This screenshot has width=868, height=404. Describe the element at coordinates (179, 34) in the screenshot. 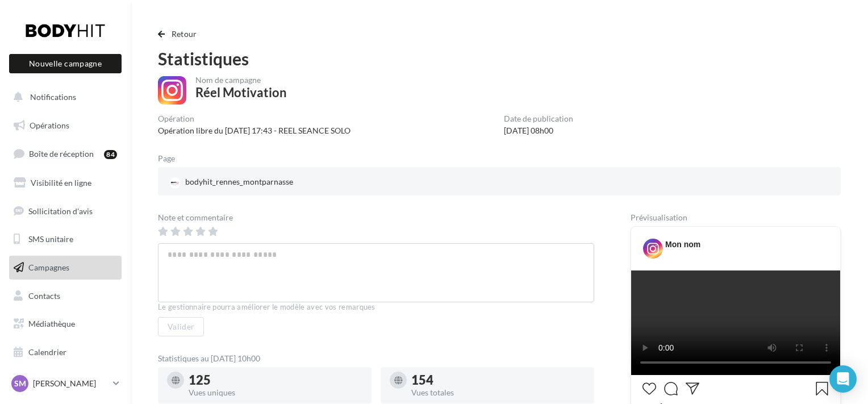

I see `button: Retour` at that location.